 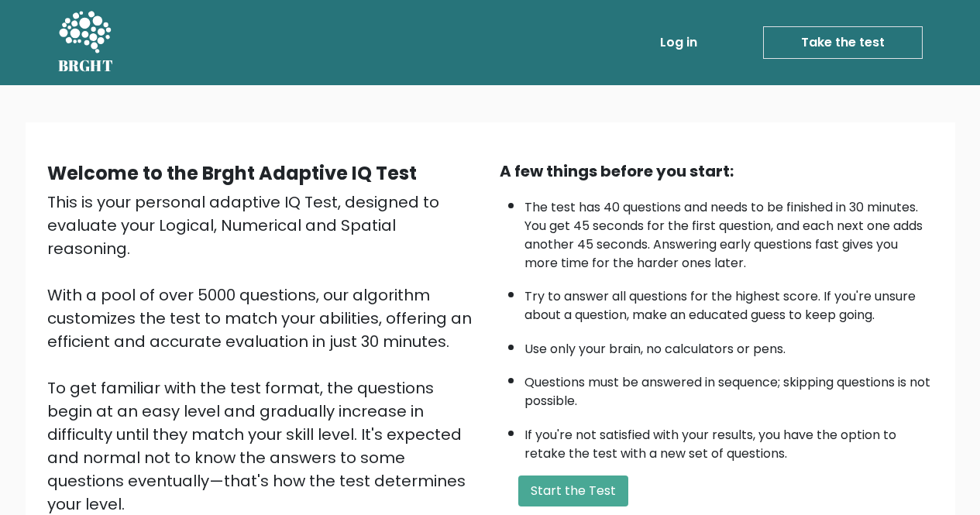 I want to click on a: BRGHT, so click(x=86, y=43).